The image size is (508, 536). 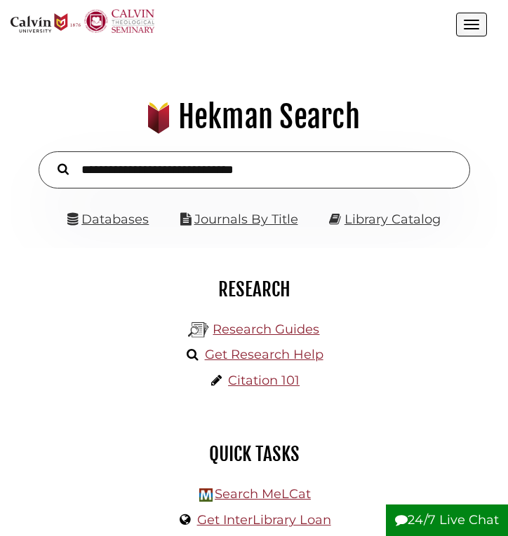 I want to click on h2: Quick Tasks, so click(x=254, y=454).